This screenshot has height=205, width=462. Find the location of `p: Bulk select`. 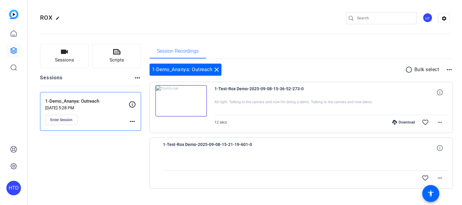

p: Bulk select is located at coordinates (427, 70).